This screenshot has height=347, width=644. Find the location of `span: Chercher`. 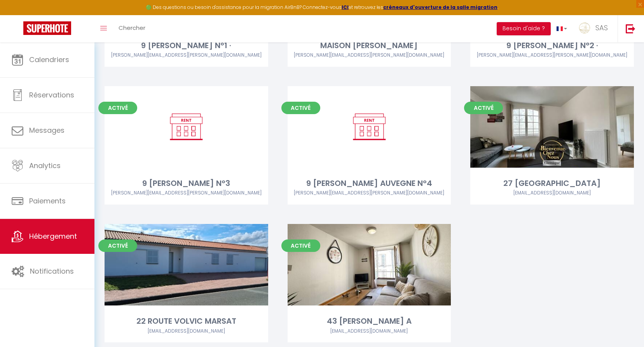

span: Chercher is located at coordinates (132, 28).